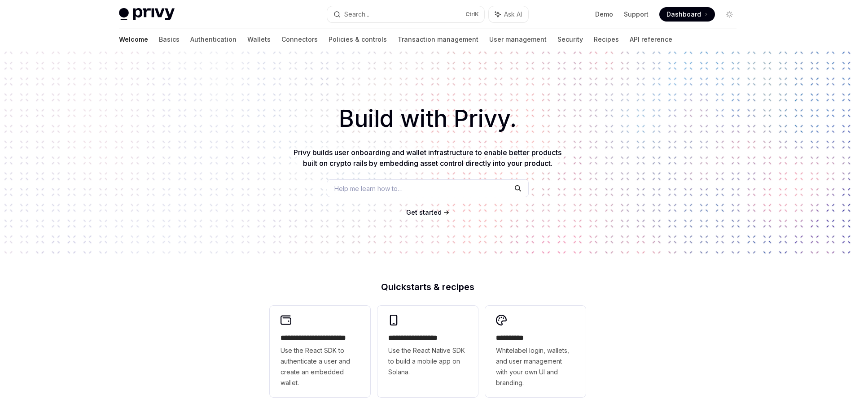 This screenshot has height=412, width=855. What do you see at coordinates (651, 39) in the screenshot?
I see `a: API reference` at bounding box center [651, 39].